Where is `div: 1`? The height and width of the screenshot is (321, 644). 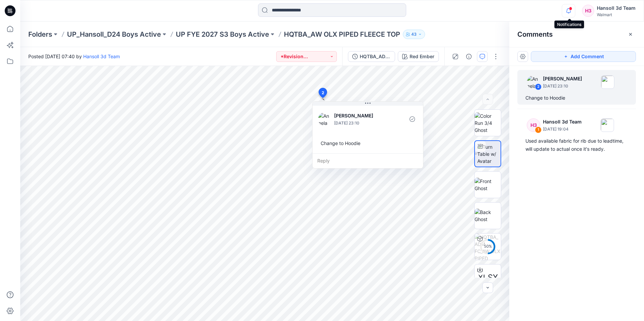 div: 1 is located at coordinates (538, 130).